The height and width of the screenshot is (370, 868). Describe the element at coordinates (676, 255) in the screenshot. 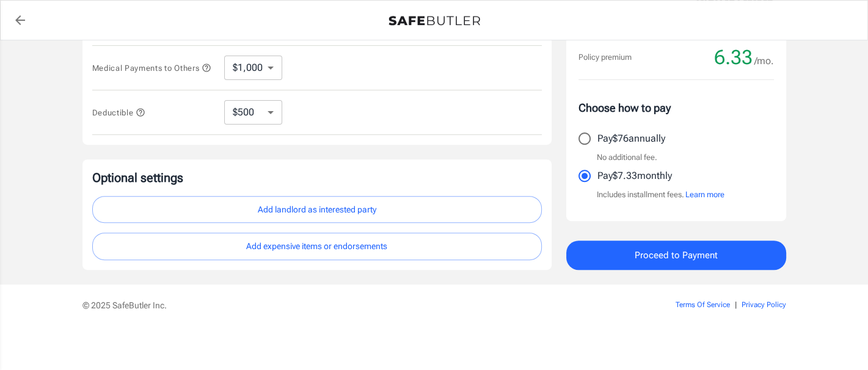

I see `span: Proceed to Payment` at that location.